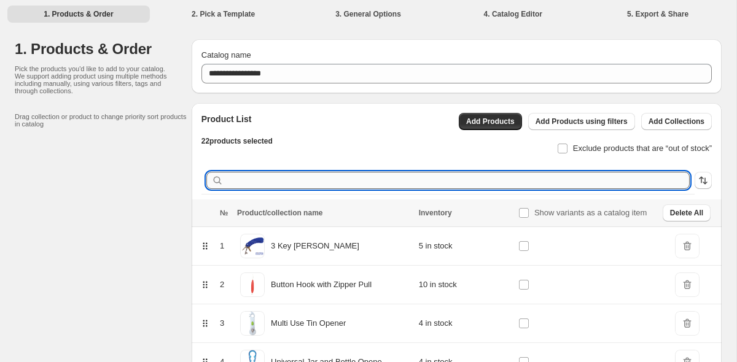  I want to click on h1: 1. Products & Order, so click(103, 49).